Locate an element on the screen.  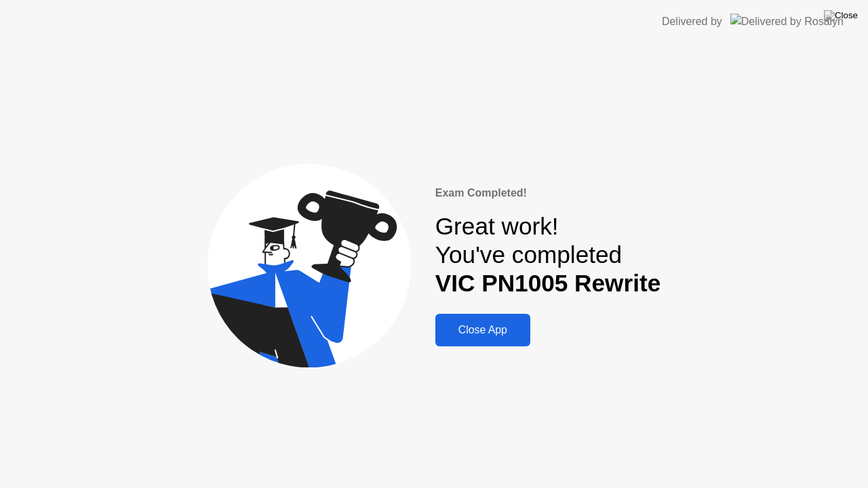
img: Close is located at coordinates (841, 16).